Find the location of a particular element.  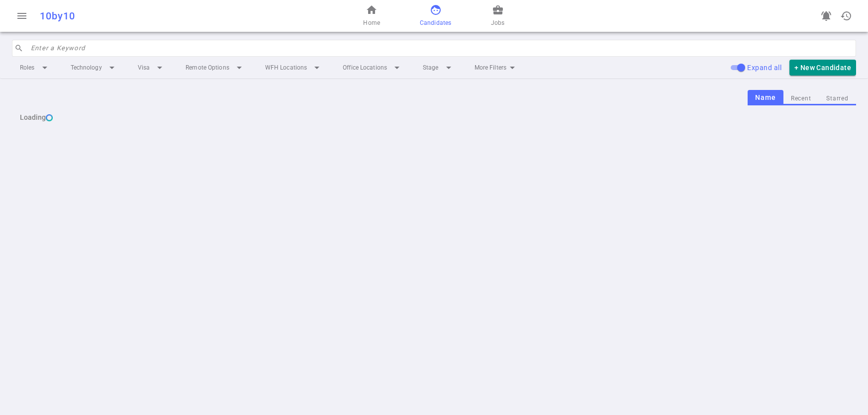

button: + New Candidate is located at coordinates (823, 68).